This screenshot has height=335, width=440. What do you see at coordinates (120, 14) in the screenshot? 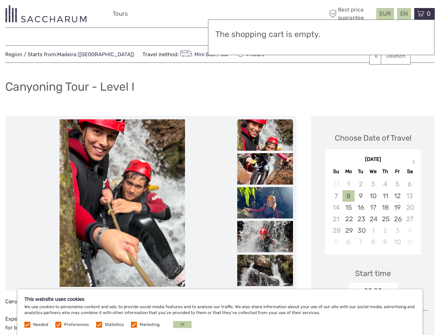
I see `a: Tours` at bounding box center [120, 14].